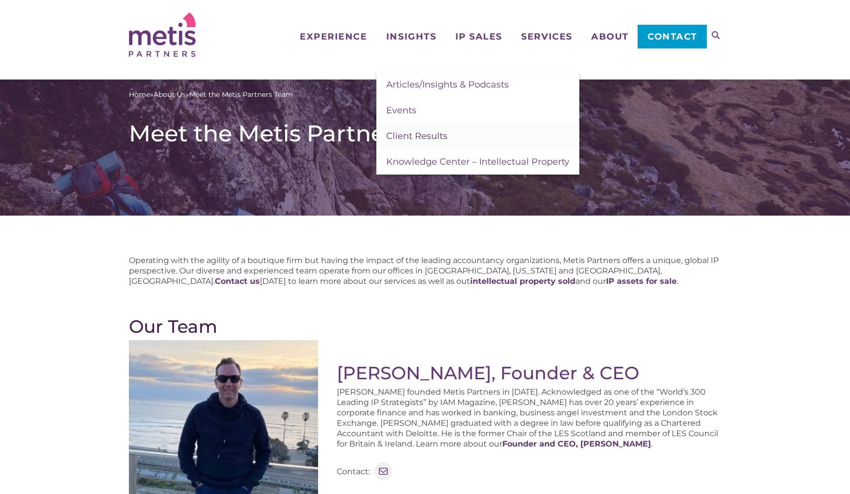 This screenshot has height=494, width=850. I want to click on span: IP Sales, so click(479, 37).